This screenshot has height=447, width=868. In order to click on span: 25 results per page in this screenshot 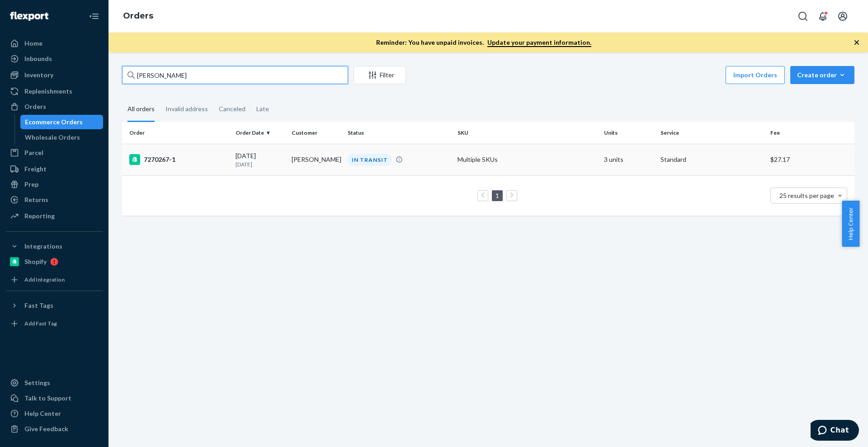, I will do `click(807, 196)`.